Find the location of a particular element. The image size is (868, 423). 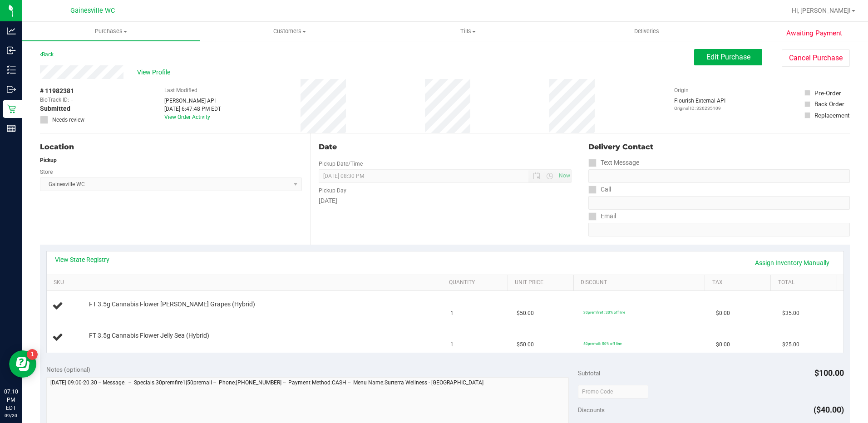

span: Gainesville WC is located at coordinates (92, 10).